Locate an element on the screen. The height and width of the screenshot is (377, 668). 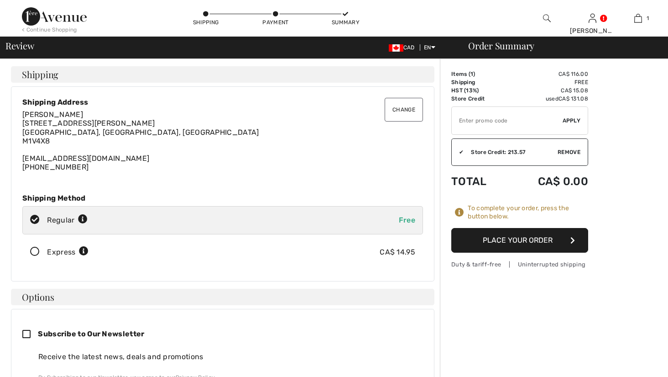
div: < Continue Shopping is located at coordinates (49, 30).